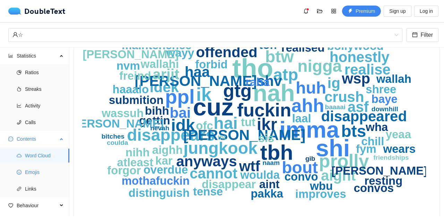  I want to click on text: gettin, so click(155, 120).